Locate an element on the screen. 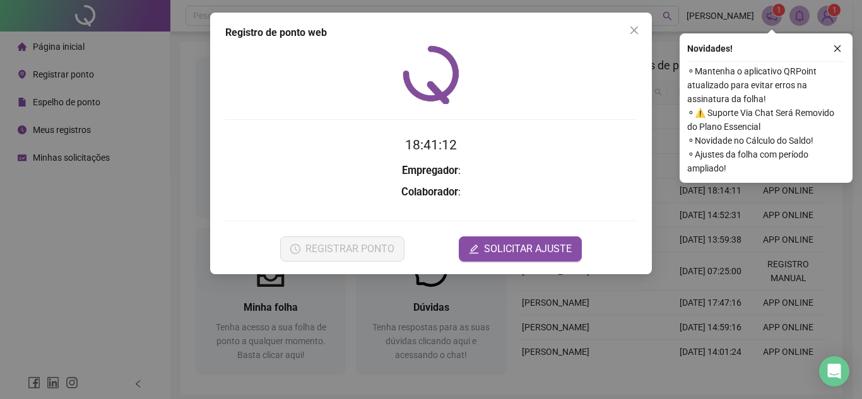 The width and height of the screenshot is (862, 399). img: QRPoint is located at coordinates (431, 74).